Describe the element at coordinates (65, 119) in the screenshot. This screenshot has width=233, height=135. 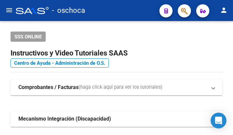
I see `strong: Mecanismo Integración (Discapacidad)` at that location.